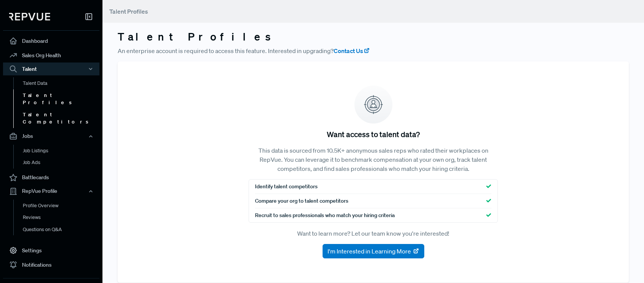 This screenshot has height=283, width=644. Describe the element at coordinates (51, 265) in the screenshot. I see `a: Notifications` at that location.